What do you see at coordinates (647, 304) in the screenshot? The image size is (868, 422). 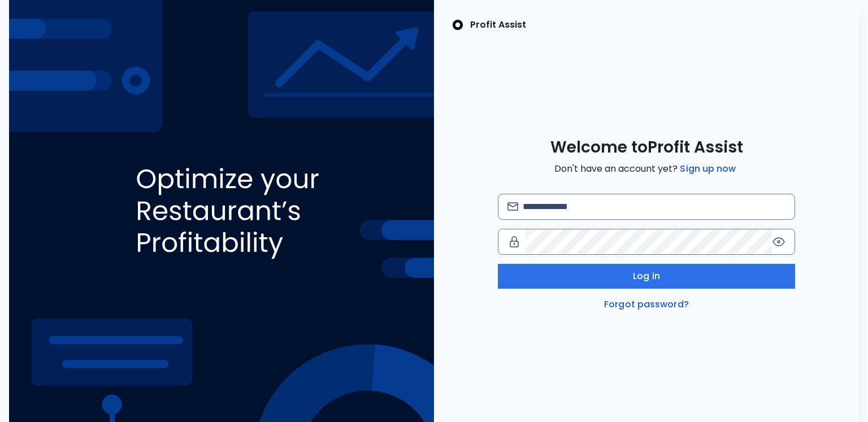 I see `a: Forgot password?` at bounding box center [647, 304].